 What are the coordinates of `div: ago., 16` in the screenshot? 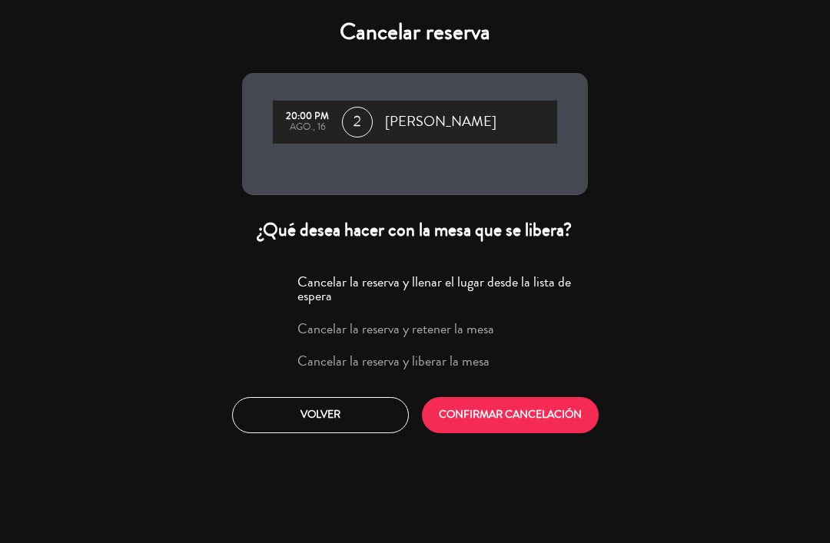 It's located at (307, 128).